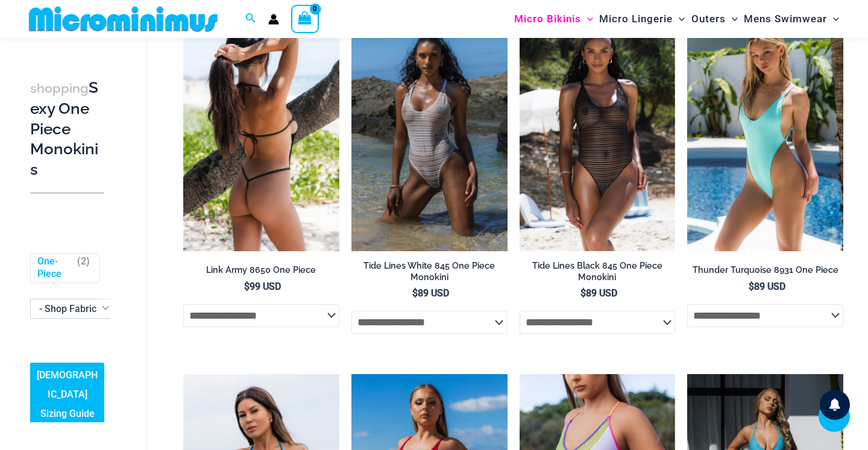 The width and height of the screenshot is (868, 450). I want to click on a: Micro BikinisMenu ToggleMenu Toggle, so click(553, 19).